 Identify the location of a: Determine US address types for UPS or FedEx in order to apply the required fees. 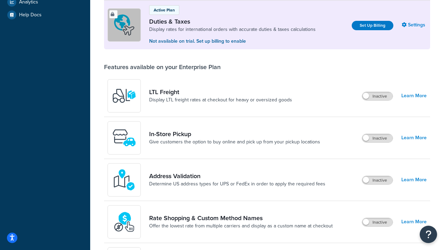
(238, 184).